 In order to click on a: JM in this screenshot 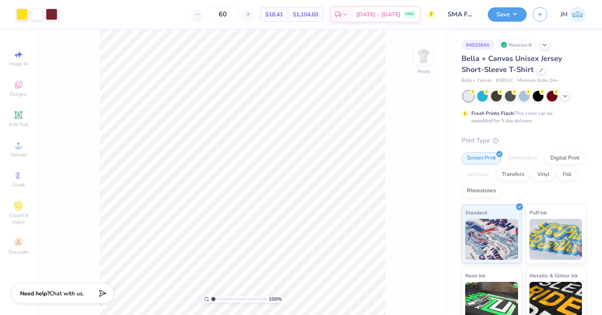, I will do `click(573, 14)`.